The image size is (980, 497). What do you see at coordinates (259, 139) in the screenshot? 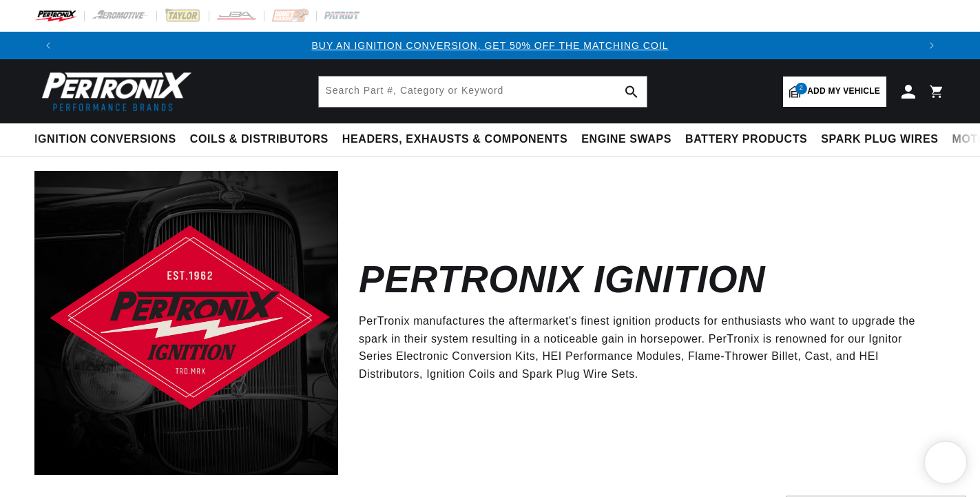
I see `span: Coils & Distributors` at bounding box center [259, 139].